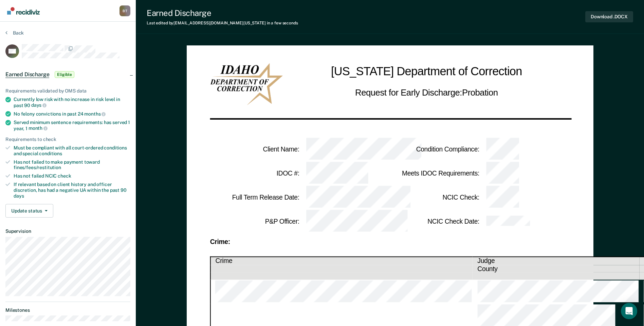  Describe the element at coordinates (38, 128) in the screenshot. I see `span: month` at that location.